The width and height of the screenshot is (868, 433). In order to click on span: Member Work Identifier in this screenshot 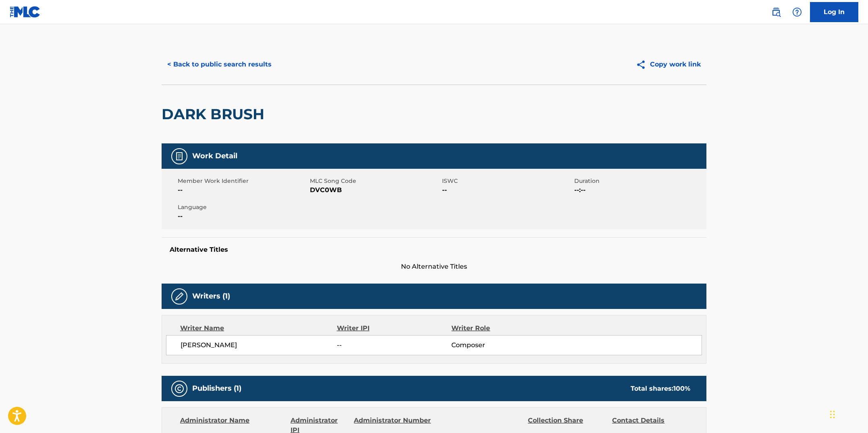, I will do `click(243, 181)`.